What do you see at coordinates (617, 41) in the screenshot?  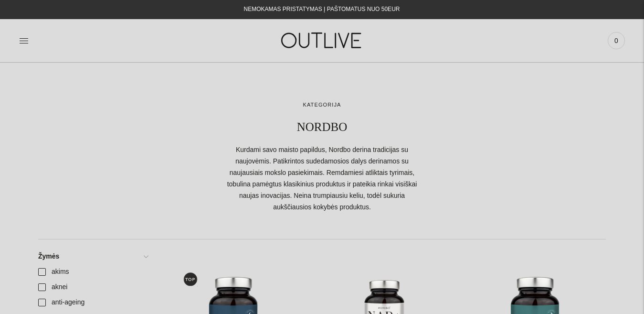 I see `a: 0` at bounding box center [617, 41].